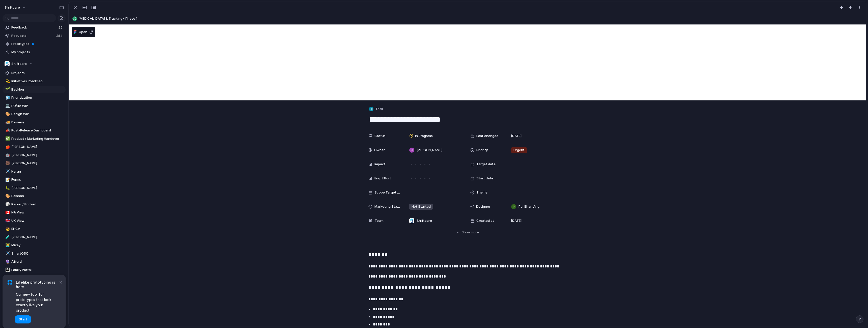 This screenshot has width=868, height=328. Describe the element at coordinates (12, 8) in the screenshot. I see `span: shiftcare` at that location.